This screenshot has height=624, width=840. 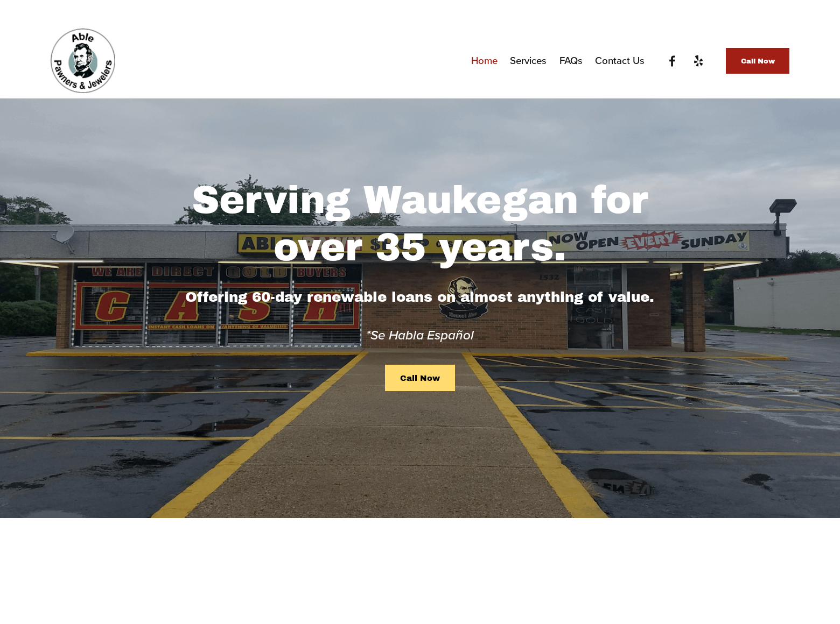 I want to click on a: Facebook, so click(x=672, y=60).